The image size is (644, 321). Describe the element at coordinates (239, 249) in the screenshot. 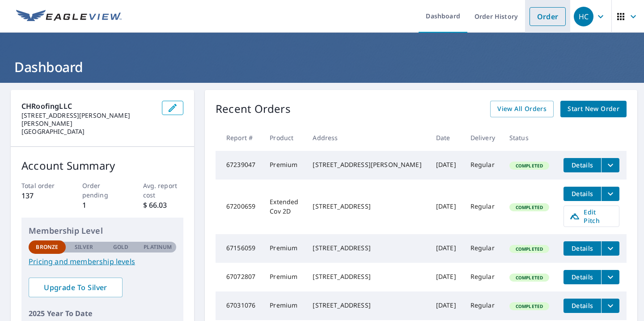

I see `td: 67156059` at that location.